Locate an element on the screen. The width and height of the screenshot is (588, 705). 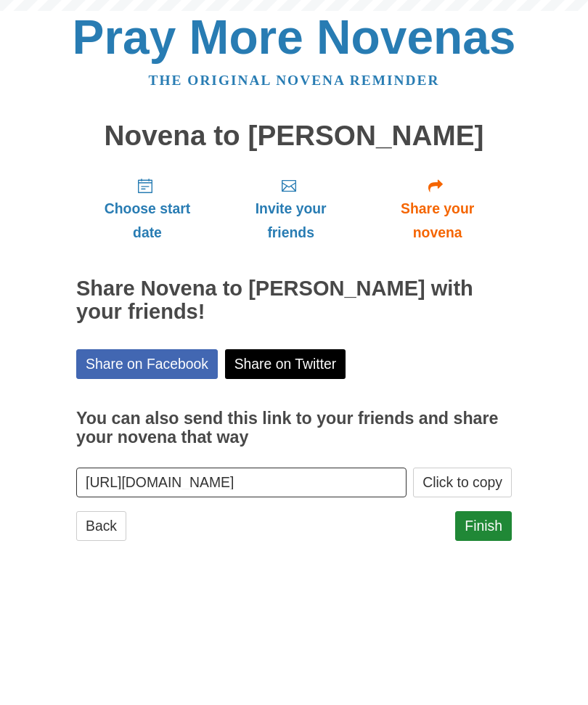
a: Finish is located at coordinates (484, 525).